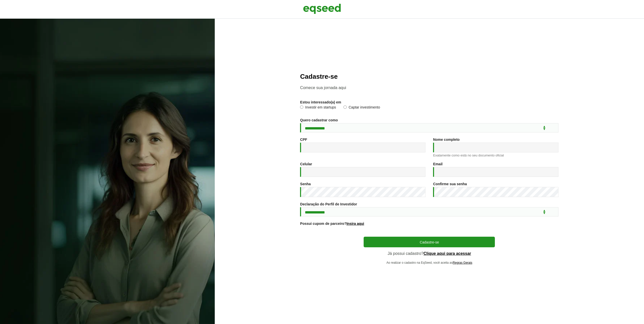 The height and width of the screenshot is (324, 644). I want to click on input: Investir em startups, so click(301, 107).